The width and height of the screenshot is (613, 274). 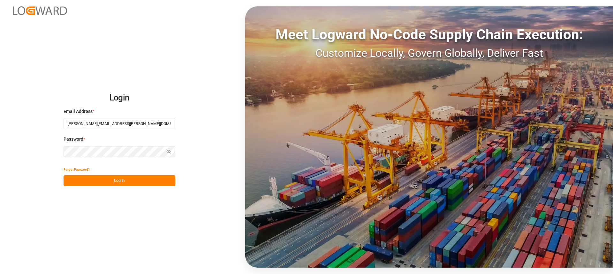 What do you see at coordinates (40, 11) in the screenshot?
I see `img: Logward_new_orange.png` at bounding box center [40, 11].